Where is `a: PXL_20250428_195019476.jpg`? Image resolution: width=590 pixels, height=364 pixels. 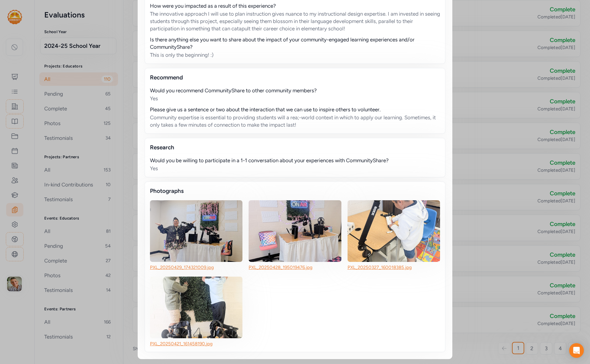
a: PXL_20250428_195019476.jpg is located at coordinates (280, 268).